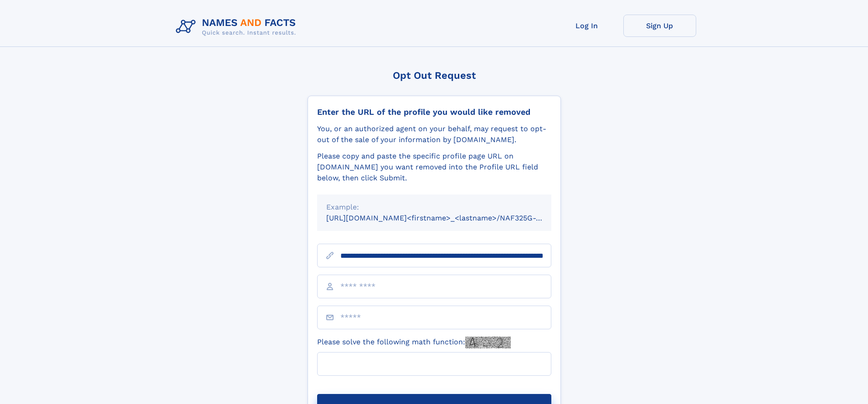  What do you see at coordinates (238, 27) in the screenshot?
I see `img: Logo Names and Facts` at bounding box center [238, 27].